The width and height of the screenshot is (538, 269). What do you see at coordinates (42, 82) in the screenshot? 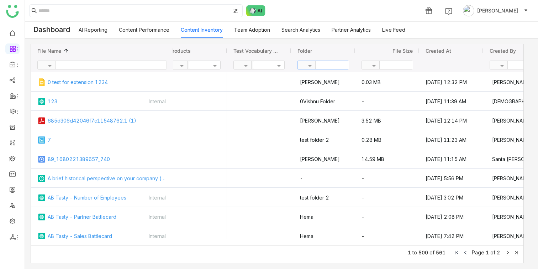
I see `img: g-ppt.svg` at bounding box center [42, 82].